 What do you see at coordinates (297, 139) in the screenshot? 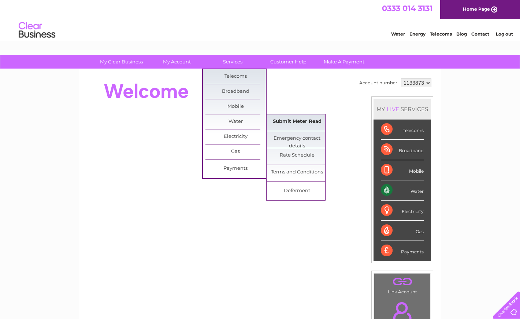
I see `a: Emergency contact details` at bounding box center [297, 139].